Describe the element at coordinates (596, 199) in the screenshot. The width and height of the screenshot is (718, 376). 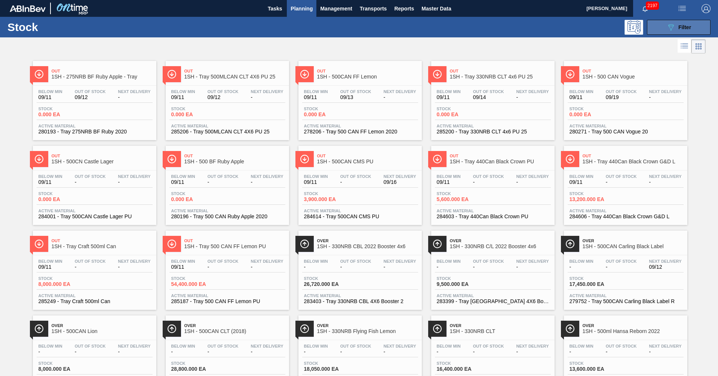
I see `span: 13,200.000 EA` at that location.